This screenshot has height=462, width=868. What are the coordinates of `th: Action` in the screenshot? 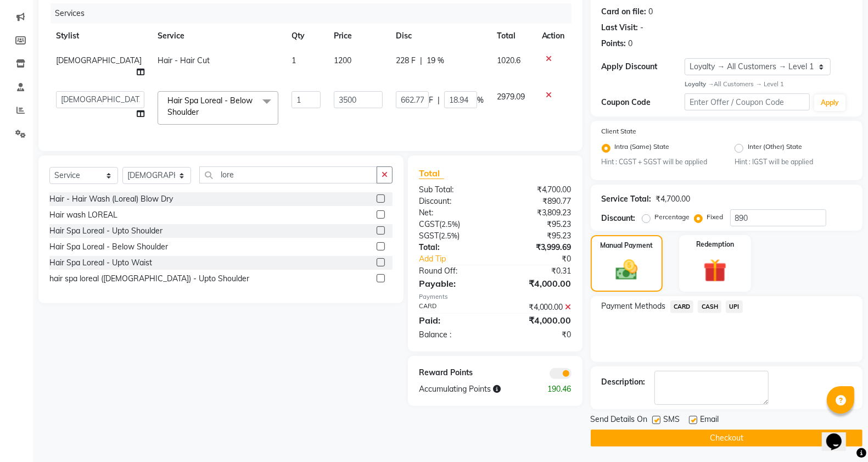 It's located at (554, 36).